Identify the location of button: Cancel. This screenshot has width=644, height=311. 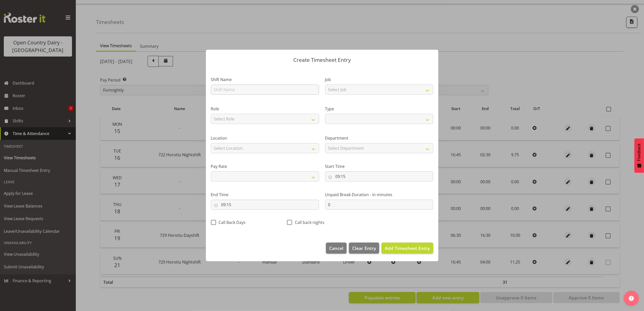
(336, 248).